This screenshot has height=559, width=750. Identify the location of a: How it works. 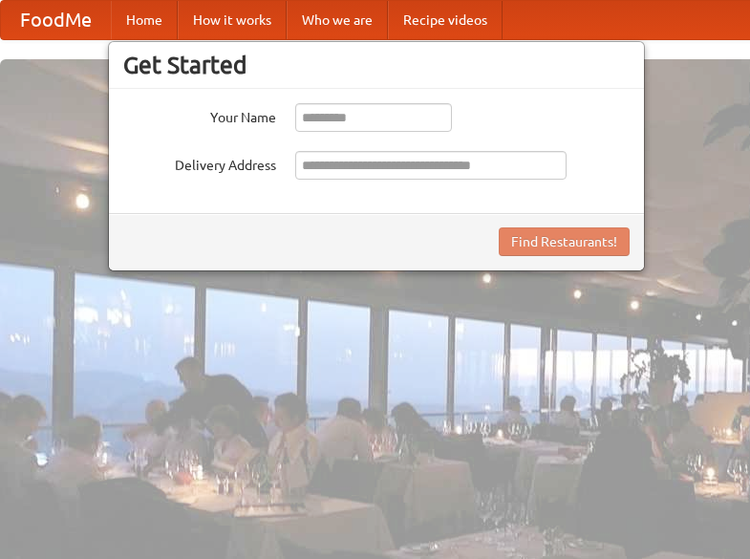
(232, 20).